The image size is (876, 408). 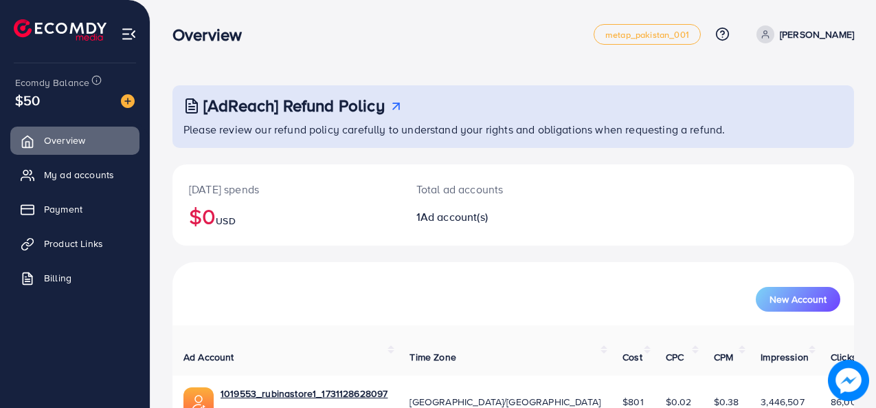 What do you see at coordinates (294, 105) in the screenshot?
I see `h3: [AdReach] Refund Policy` at bounding box center [294, 105].